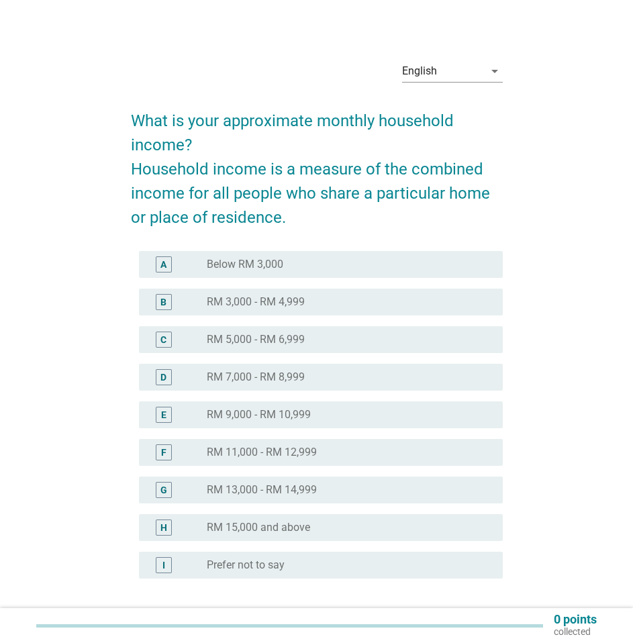 This screenshot has height=643, width=633. What do you see at coordinates (163, 339) in the screenshot?
I see `div: C` at bounding box center [163, 339].